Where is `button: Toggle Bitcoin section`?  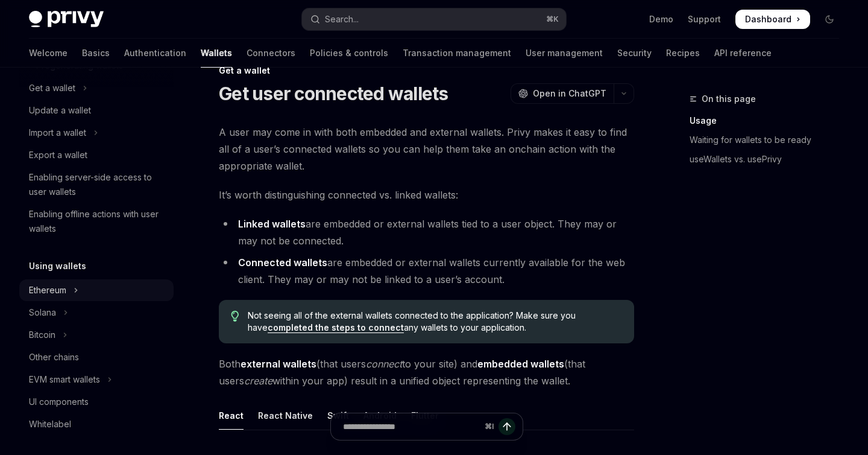
button: Toggle Bitcoin section is located at coordinates (96, 334).